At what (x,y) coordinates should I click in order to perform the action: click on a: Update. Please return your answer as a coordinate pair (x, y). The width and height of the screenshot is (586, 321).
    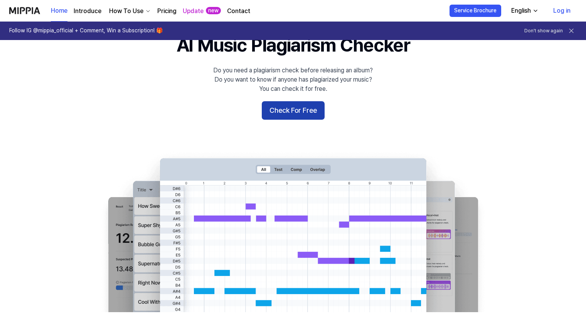
    Looking at the image, I should click on (193, 11).